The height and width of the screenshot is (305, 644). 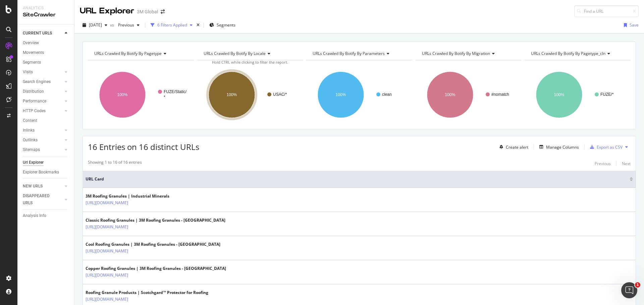 I want to click on div: Overview, so click(x=31, y=43).